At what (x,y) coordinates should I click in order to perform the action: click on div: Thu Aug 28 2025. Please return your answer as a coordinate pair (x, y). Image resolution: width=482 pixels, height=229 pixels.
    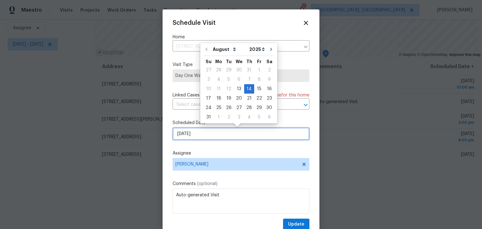
    Looking at the image, I should click on (249, 108).